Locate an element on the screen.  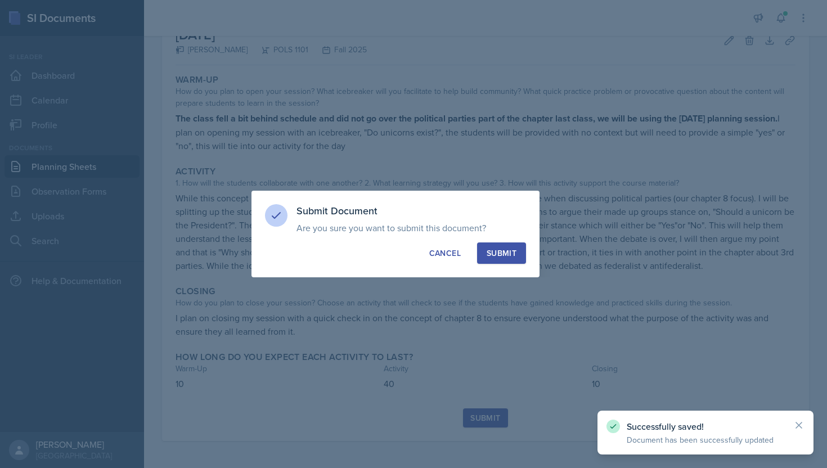
div: Cancel is located at coordinates (445, 253).